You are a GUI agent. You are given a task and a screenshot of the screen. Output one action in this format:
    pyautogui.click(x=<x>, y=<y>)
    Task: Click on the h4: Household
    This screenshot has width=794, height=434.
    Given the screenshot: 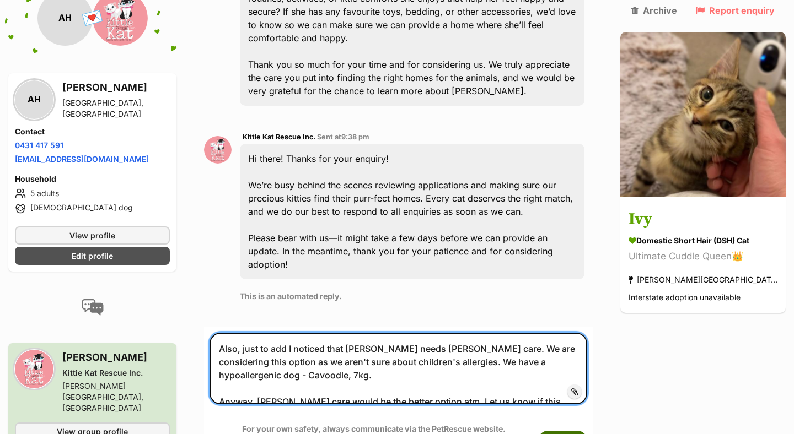 What is the action you would take?
    pyautogui.click(x=92, y=179)
    